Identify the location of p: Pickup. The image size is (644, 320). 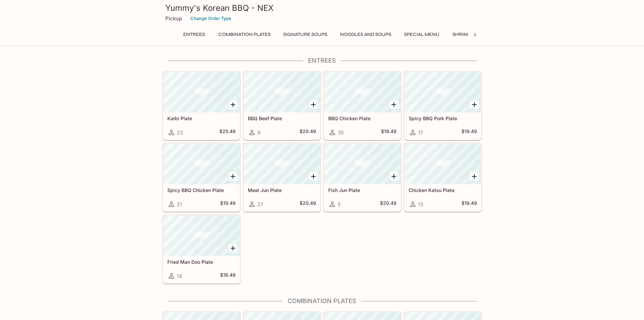
(173, 18).